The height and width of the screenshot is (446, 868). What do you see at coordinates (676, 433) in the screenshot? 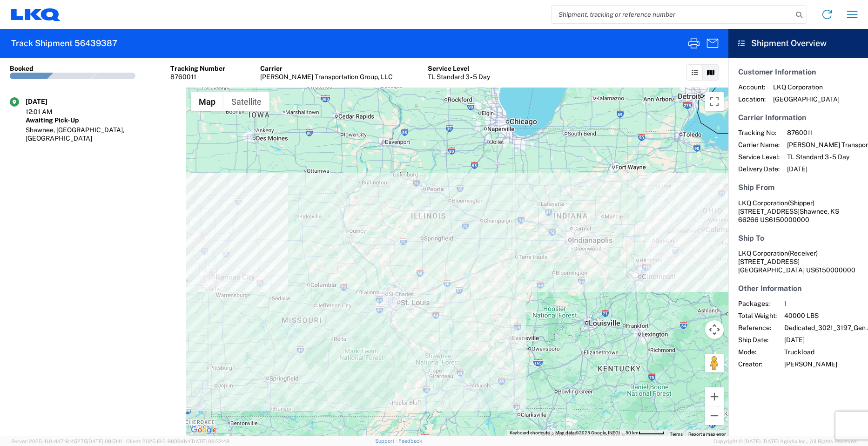
I see `a: Terms` at bounding box center [676, 433].